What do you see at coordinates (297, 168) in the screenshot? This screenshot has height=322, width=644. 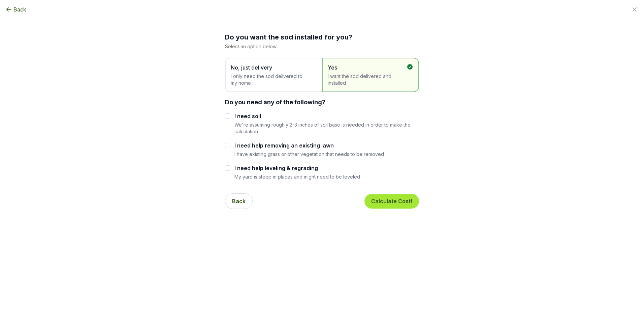 I see `label: I need help leveling & regrading` at bounding box center [297, 168].